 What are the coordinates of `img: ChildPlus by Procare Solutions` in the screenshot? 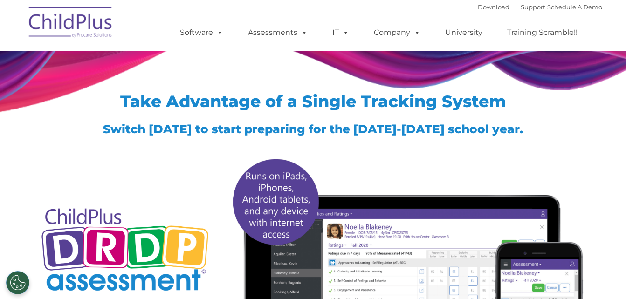 It's located at (71, 24).